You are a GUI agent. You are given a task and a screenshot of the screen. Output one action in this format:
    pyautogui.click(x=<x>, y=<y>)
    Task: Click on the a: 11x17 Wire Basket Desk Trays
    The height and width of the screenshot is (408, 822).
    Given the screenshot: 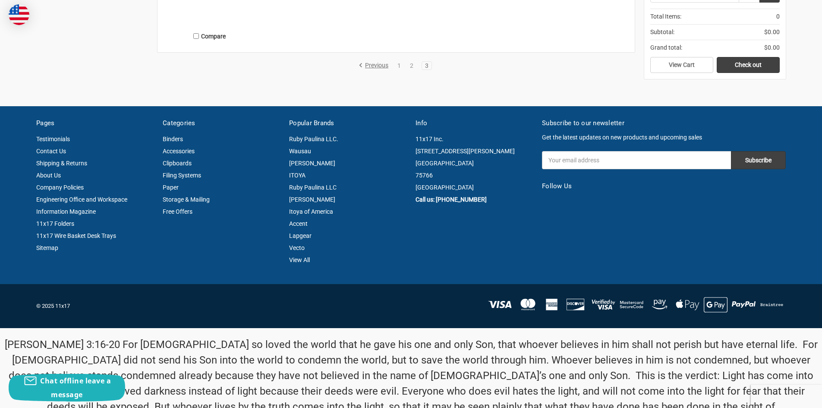 What is the action you would take?
    pyautogui.click(x=76, y=236)
    